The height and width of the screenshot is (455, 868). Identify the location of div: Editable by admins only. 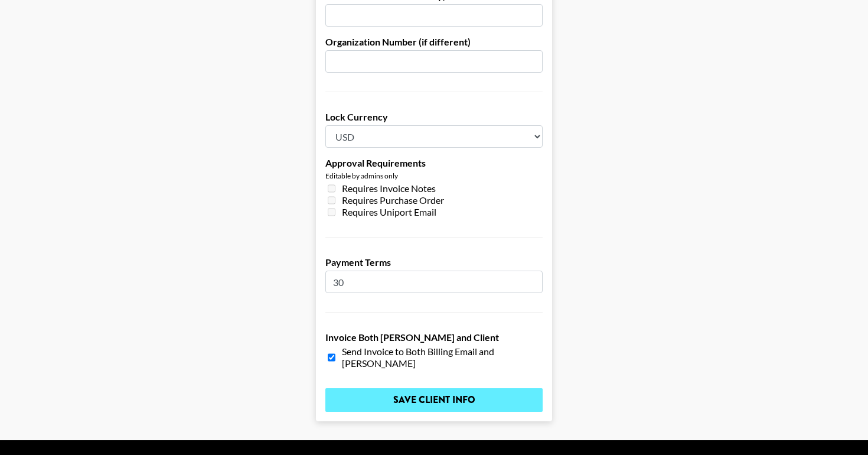
(434, 175).